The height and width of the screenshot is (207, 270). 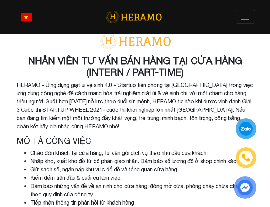 I want to click on h4: Mô tả công việc, so click(x=135, y=141).